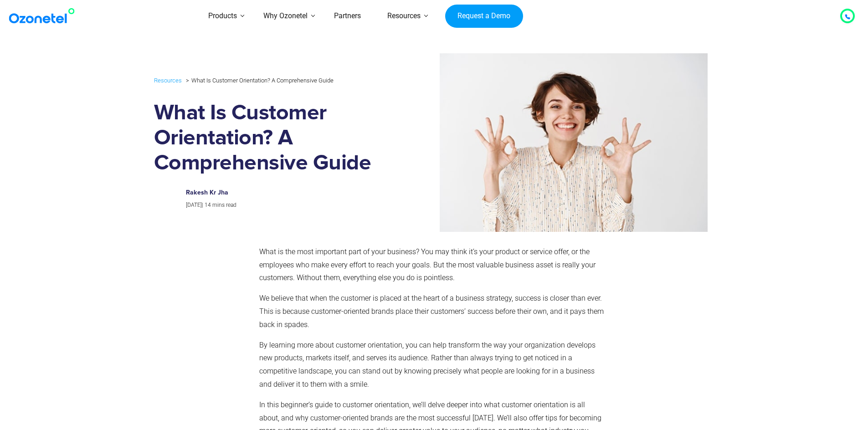 Image resolution: width=868 pixels, height=430 pixels. I want to click on p: By learning more about customer orientation, you can help transform the way your organization dev..., so click(432, 365).